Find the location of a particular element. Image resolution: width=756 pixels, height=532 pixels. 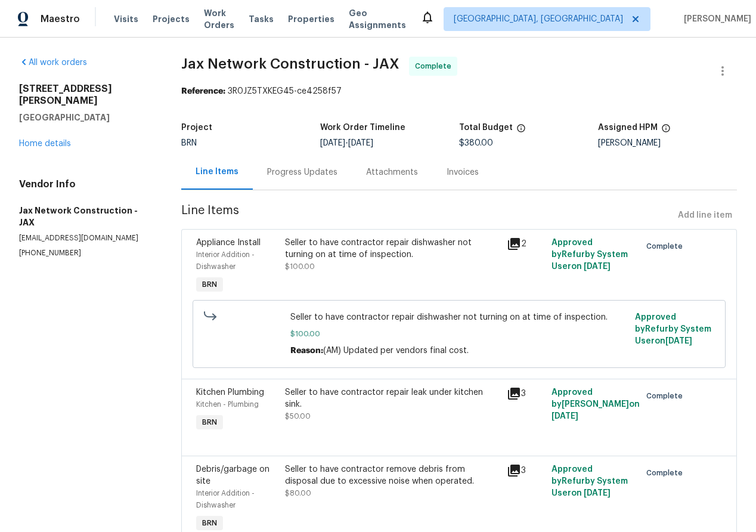

span: Geo Assignments is located at coordinates (377, 19).